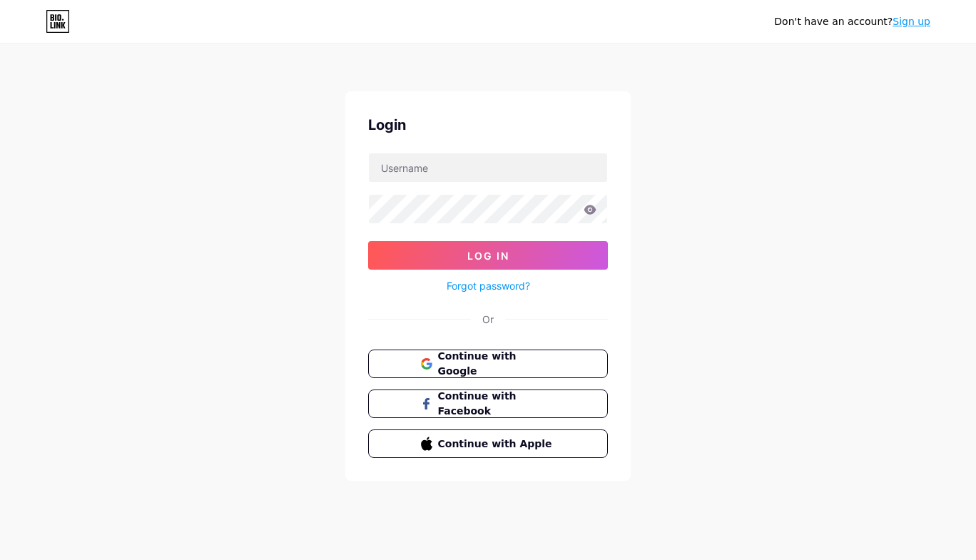 This screenshot has height=560, width=976. What do you see at coordinates (488, 167) in the screenshot?
I see `input: Username` at bounding box center [488, 167].